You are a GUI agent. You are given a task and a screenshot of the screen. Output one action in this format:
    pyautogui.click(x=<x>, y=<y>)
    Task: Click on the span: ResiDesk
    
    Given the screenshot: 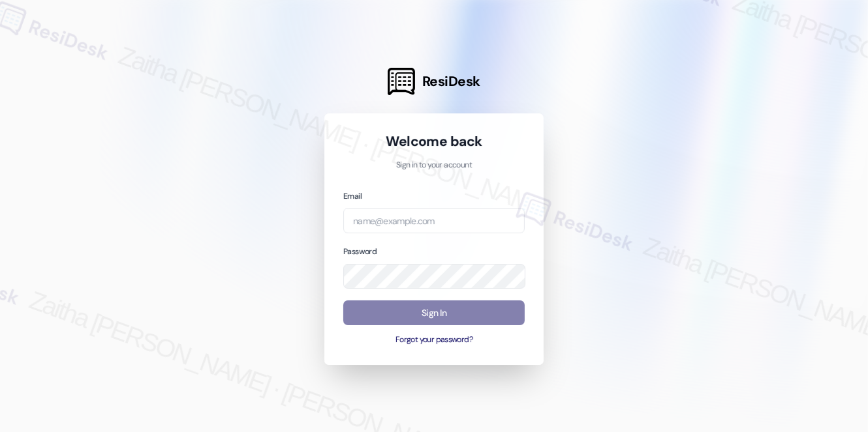 What is the action you would take?
    pyautogui.click(x=451, y=81)
    